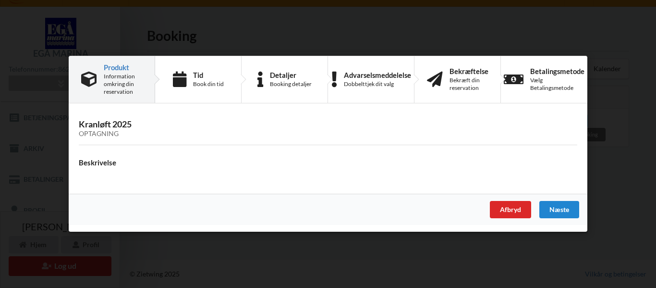  What do you see at coordinates (557, 84) in the screenshot?
I see `div: Vælg Betalingsmetode` at bounding box center [557, 84].